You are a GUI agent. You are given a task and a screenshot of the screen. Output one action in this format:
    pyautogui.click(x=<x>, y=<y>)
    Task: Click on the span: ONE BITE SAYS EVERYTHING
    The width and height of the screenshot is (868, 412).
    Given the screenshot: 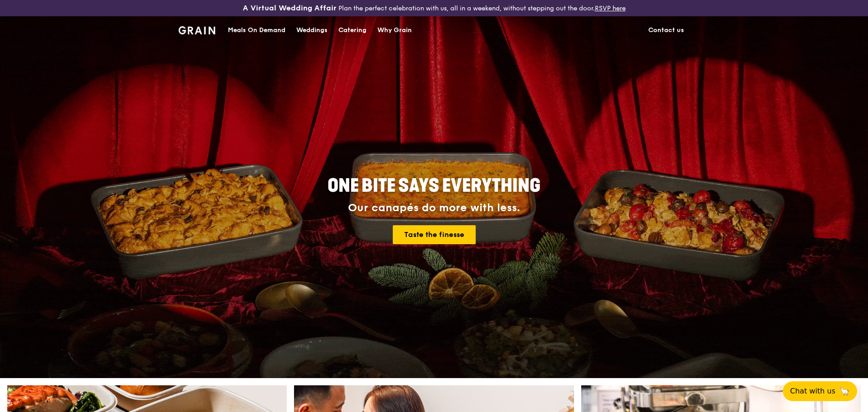 What is the action you would take?
    pyautogui.click(x=434, y=186)
    